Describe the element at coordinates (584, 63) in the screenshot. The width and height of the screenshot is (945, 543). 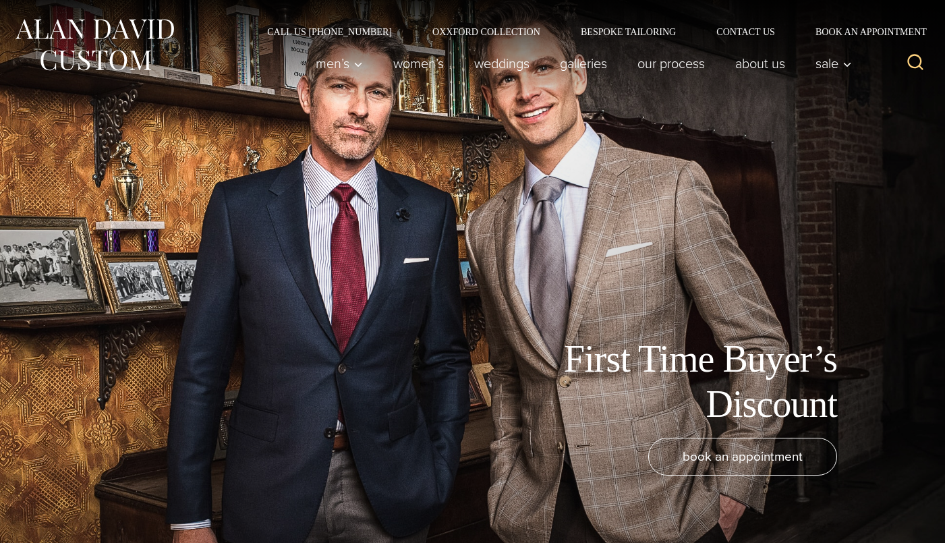
I see `a: Galleries` at that location.